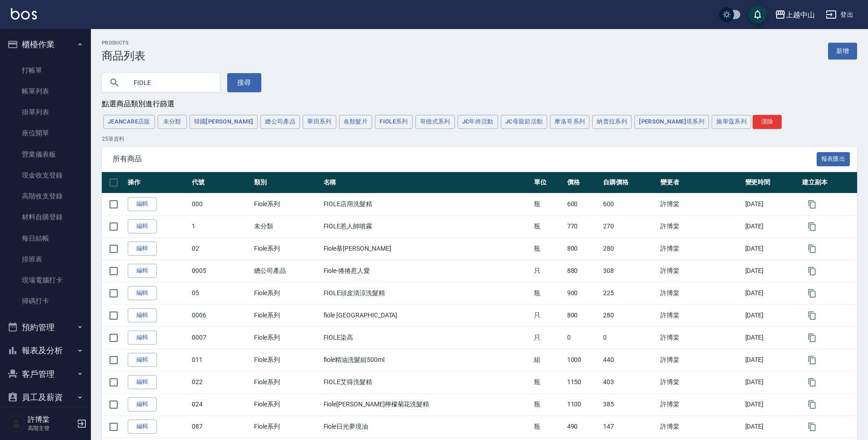 The height and width of the screenshot is (440, 868). Describe the element at coordinates (839, 14) in the screenshot. I see `button: 登出` at that location.